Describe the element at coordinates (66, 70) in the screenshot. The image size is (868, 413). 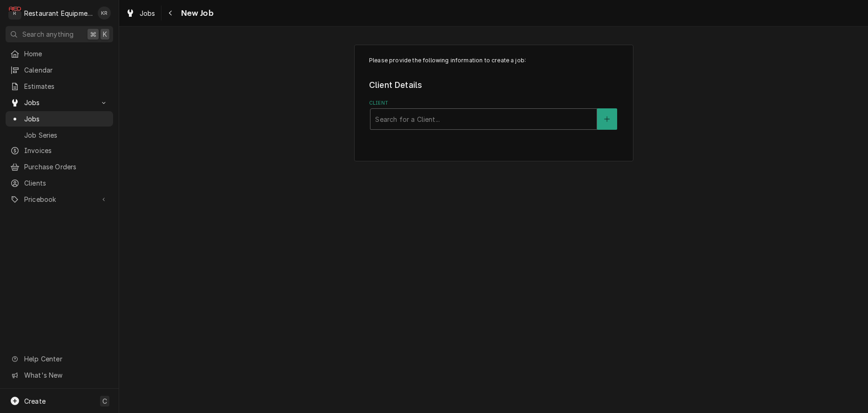
I see `span: Calendar` at that location.